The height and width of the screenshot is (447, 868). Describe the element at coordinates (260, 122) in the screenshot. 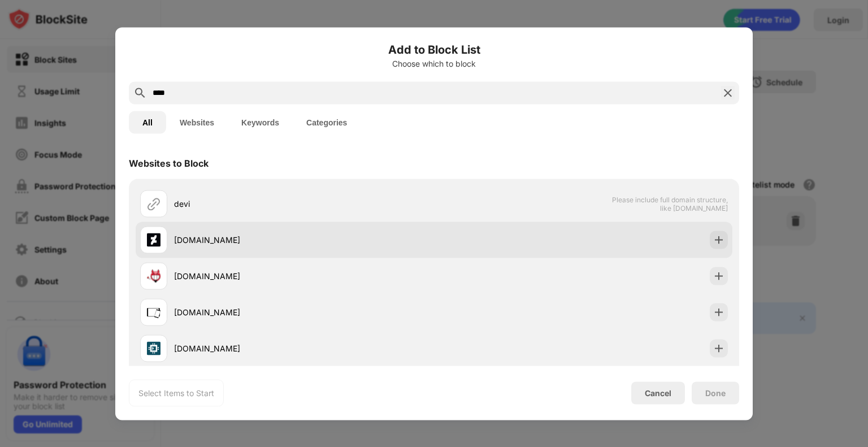

I see `button: Keywords` at that location.